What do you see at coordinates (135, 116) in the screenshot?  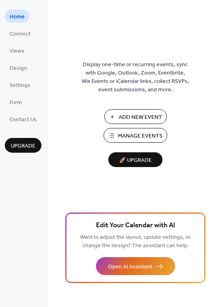 I see `button: Add New Event` at bounding box center [135, 116].